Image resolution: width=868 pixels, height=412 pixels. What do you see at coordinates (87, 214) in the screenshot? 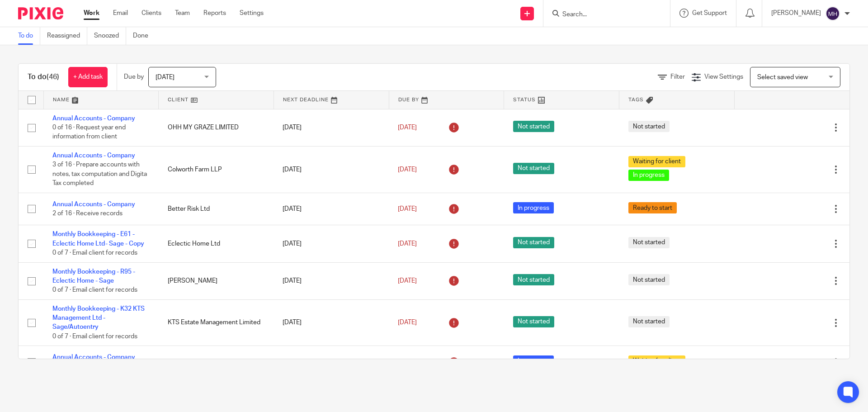
I see `span: 2 of 16 · Receive records` at bounding box center [87, 214].